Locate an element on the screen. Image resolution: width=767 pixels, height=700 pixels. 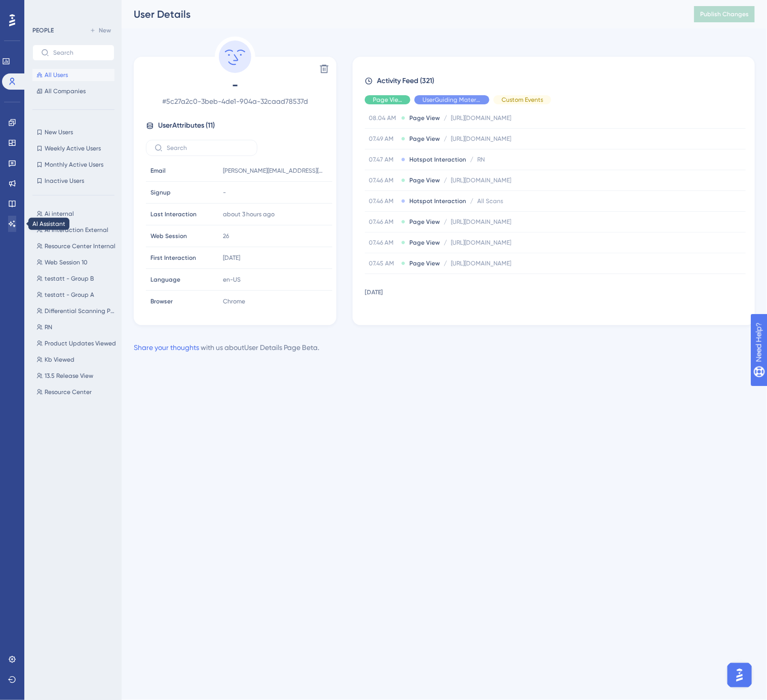
span: Resource Center is located at coordinates (67, 392).